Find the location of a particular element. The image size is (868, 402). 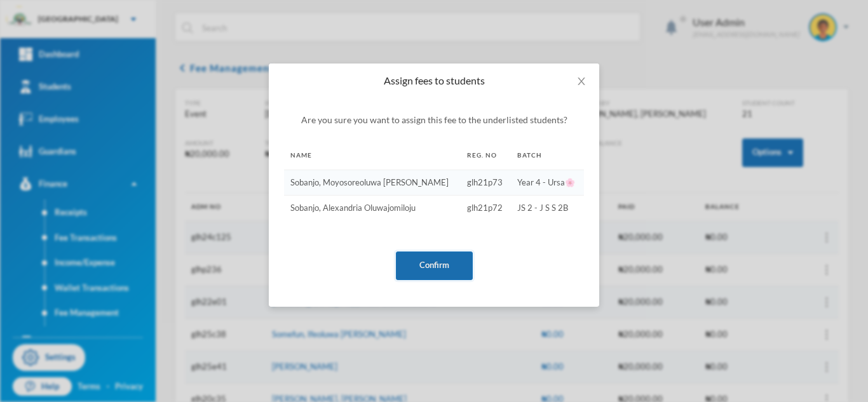

td: Year 4 - Ursa🌸 is located at coordinates (548, 182).